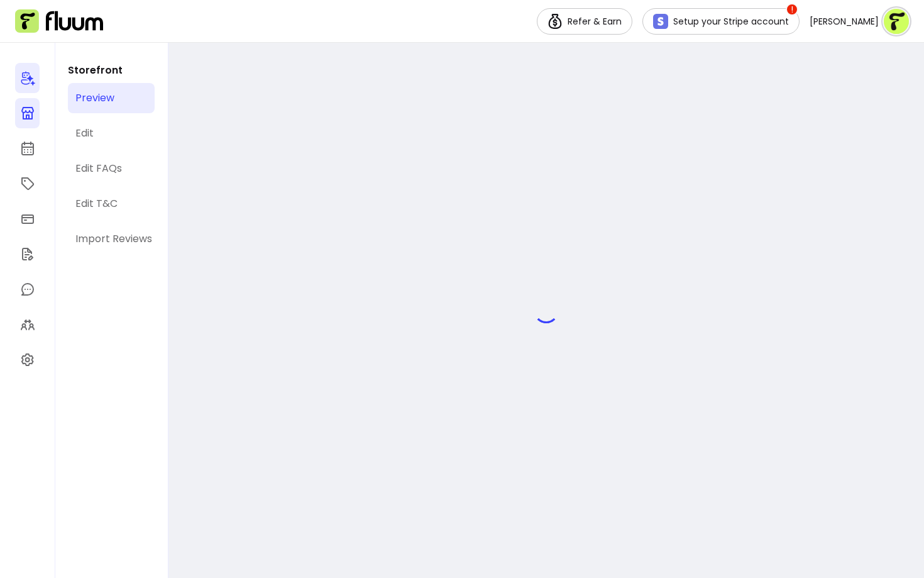 This screenshot has width=924, height=578. Describe the element at coordinates (84, 134) in the screenshot. I see `div: Edit` at that location.